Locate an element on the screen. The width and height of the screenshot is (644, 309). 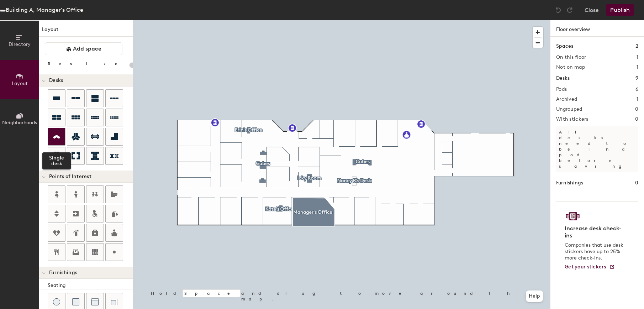
h2: Pods is located at coordinates (561, 89).